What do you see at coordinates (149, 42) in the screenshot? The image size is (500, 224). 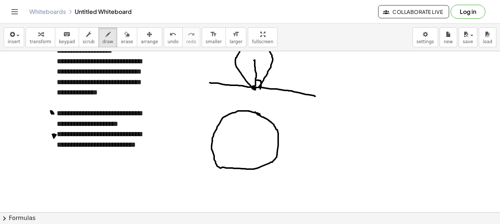 I see `span: arrange` at bounding box center [149, 42].